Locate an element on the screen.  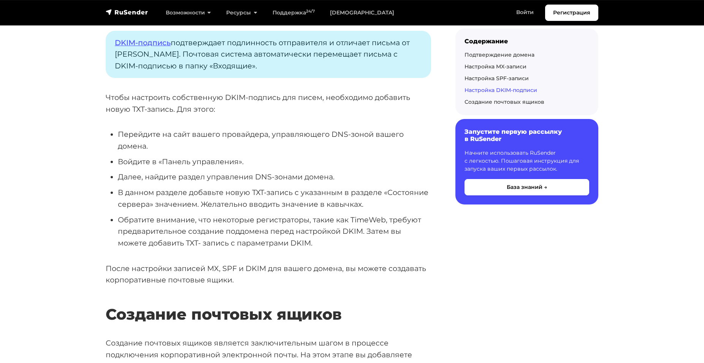
p: Чтобы настроить собственную DKIM-подпись для писем, необходимо добавить новую TXT-запись. Для этого: is located at coordinates (268, 103).